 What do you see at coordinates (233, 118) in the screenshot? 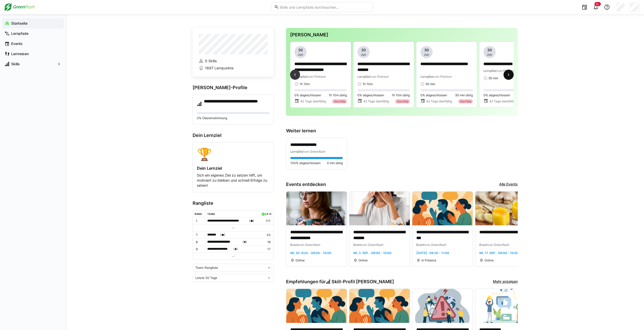
I see `p: 0% Übereinstimmung` at bounding box center [233, 118].